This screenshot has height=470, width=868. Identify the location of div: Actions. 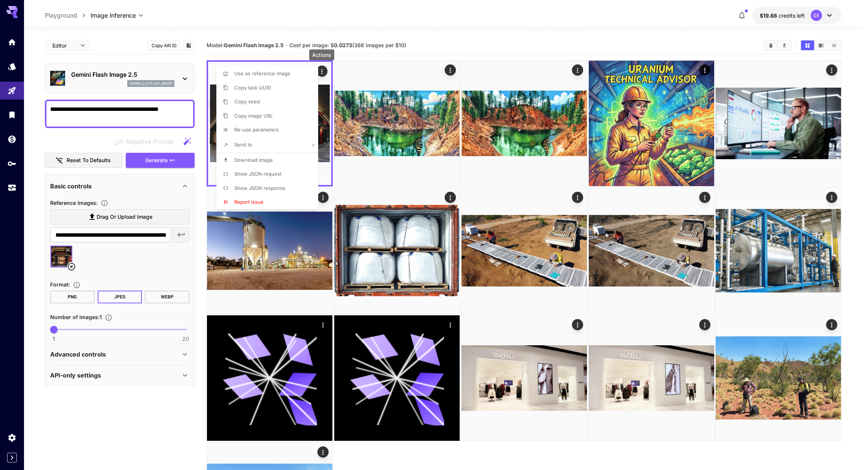
(322, 54).